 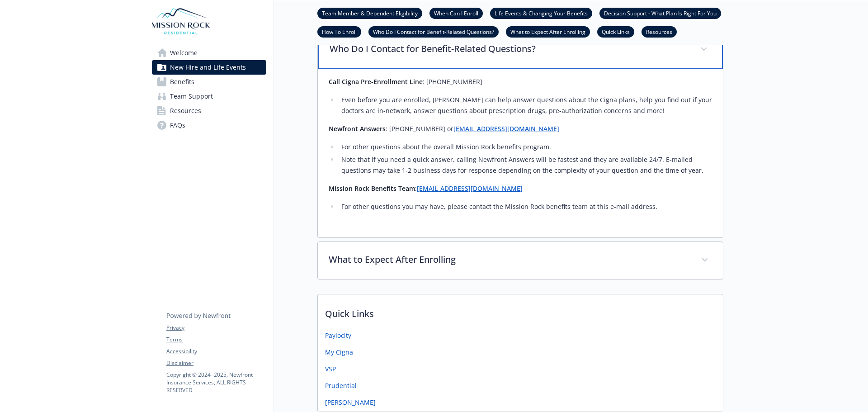 What do you see at coordinates (372, 188) in the screenshot?
I see `strong: Mission Rock Benefits Team` at bounding box center [372, 188].